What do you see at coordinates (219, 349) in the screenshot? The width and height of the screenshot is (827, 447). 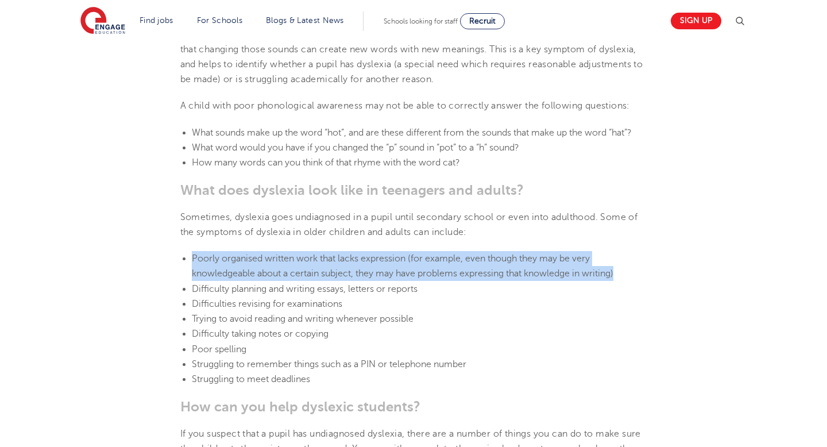 I see `span: Poor spelling` at bounding box center [219, 349].